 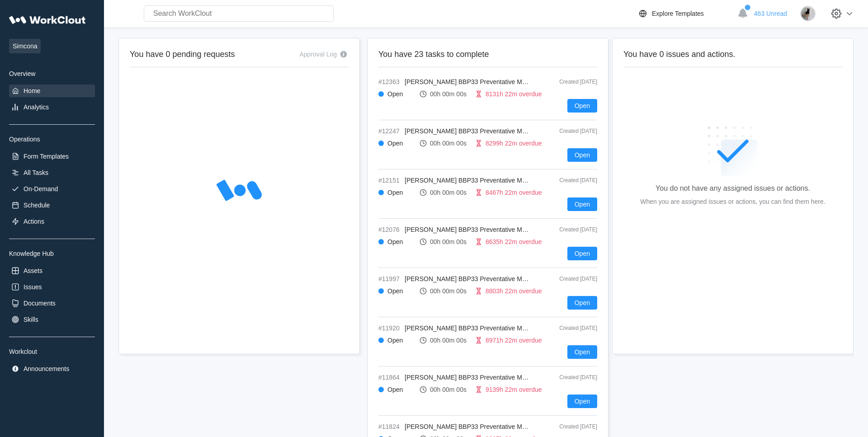 What do you see at coordinates (46, 368) in the screenshot?
I see `div: Announcements` at bounding box center [46, 368].